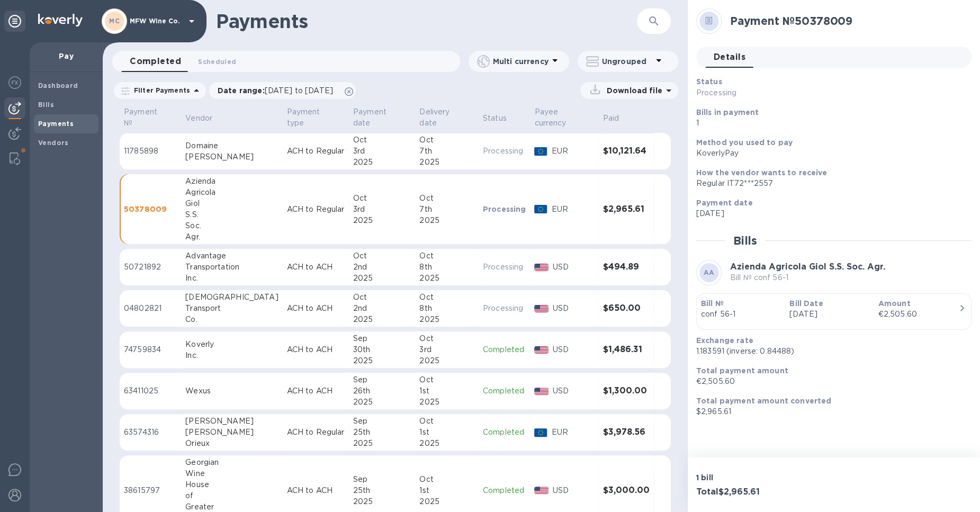 Image resolution: width=980 pixels, height=512 pixels. What do you see at coordinates (829, 412) in the screenshot?
I see `p: $2,965.61` at bounding box center [829, 412].